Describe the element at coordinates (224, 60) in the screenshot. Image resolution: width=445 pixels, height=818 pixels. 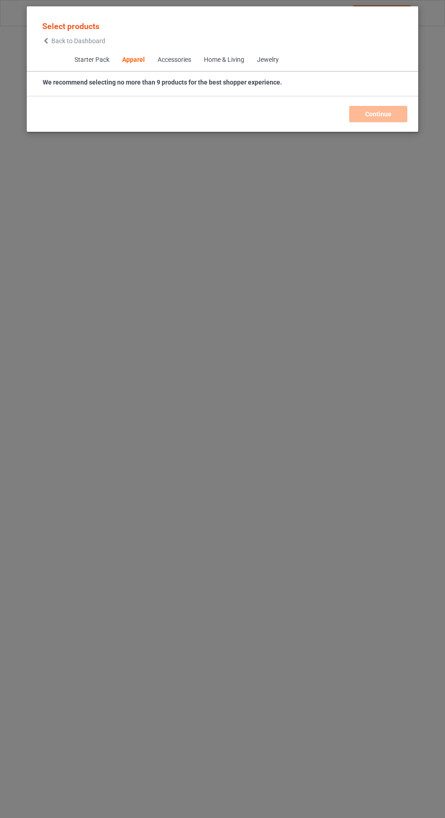
I see `div: Home & Living` at that location.